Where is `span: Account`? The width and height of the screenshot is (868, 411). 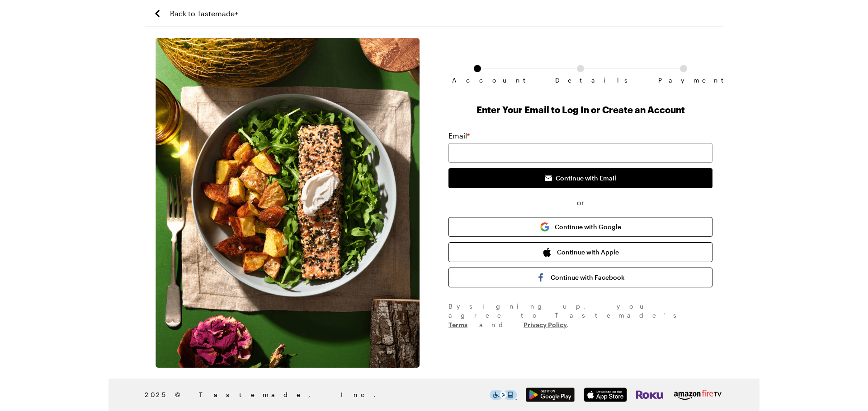
span: Account is located at coordinates (477, 80).